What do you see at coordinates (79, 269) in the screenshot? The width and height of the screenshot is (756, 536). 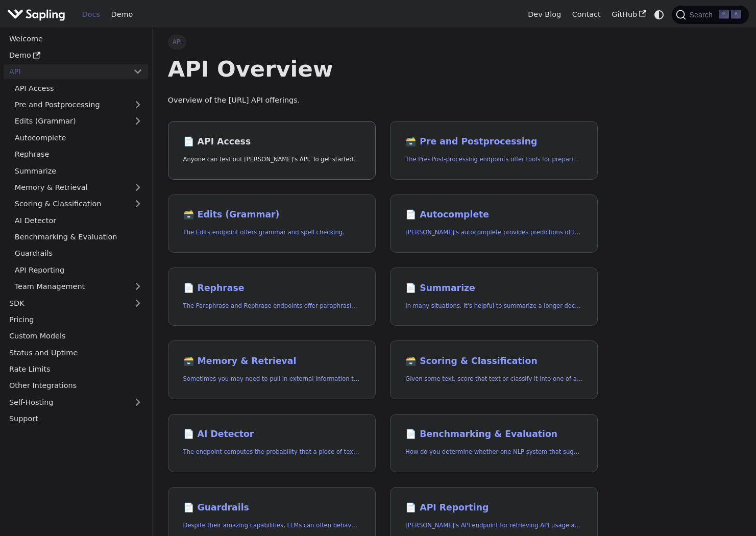 I see `a: API Reporting` at bounding box center [79, 269].